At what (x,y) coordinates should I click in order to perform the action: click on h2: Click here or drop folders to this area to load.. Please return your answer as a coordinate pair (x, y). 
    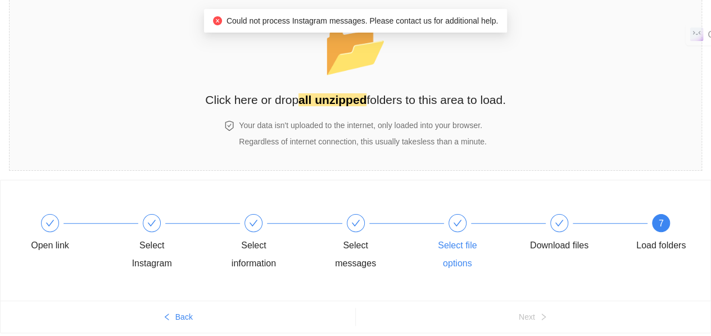
    Looking at the image, I should click on (355, 100).